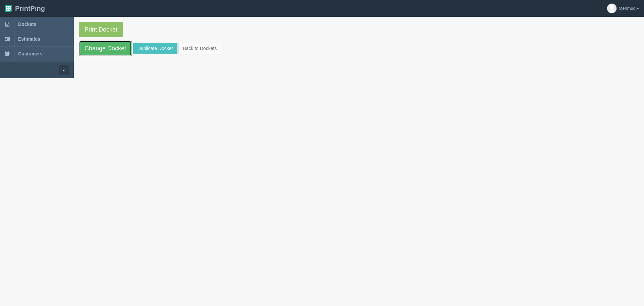 This screenshot has width=644, height=306. I want to click on img: avatar_default-7531ab5dedf162e01f1e0bb0964e6a185e93c5c22dfe317fb01d7f8cd2b1632c.jpg, so click(611, 8).